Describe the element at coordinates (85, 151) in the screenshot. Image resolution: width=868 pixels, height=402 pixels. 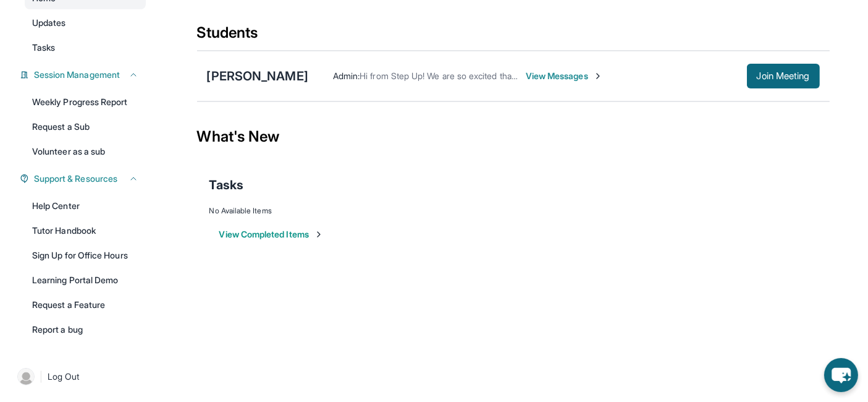
I see `a: Volunteer as a sub` at that location.